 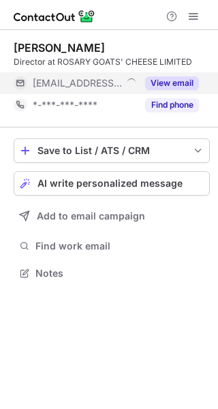 I want to click on button: AI write personalized message, so click(x=112, y=183).